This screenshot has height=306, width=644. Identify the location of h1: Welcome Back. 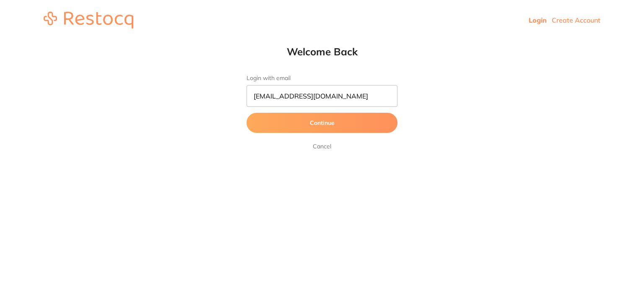
(322, 51).